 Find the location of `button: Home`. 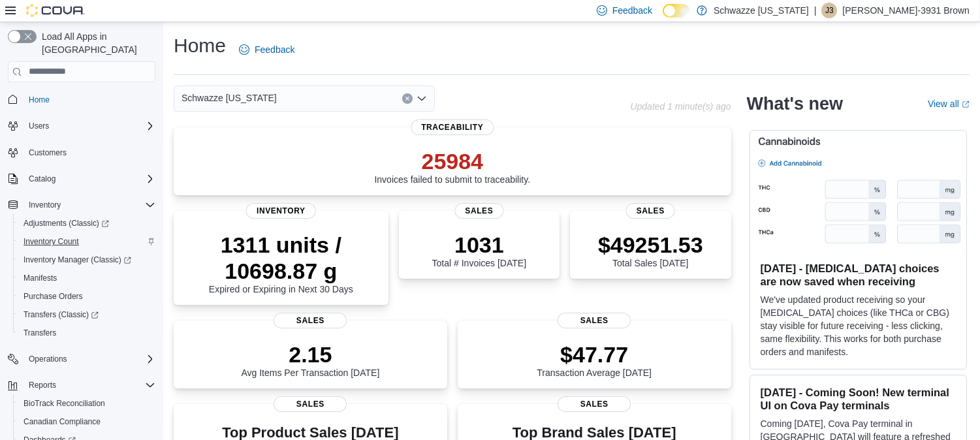

button: Home is located at coordinates (82, 99).